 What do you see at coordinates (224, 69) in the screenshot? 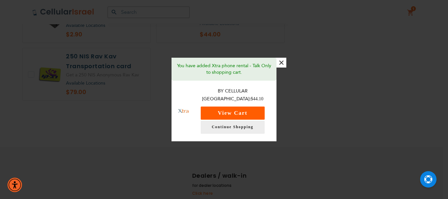
I see `p: You have added Xtra phone rental - Talk Only to shopping cart.` at bounding box center [224, 69].